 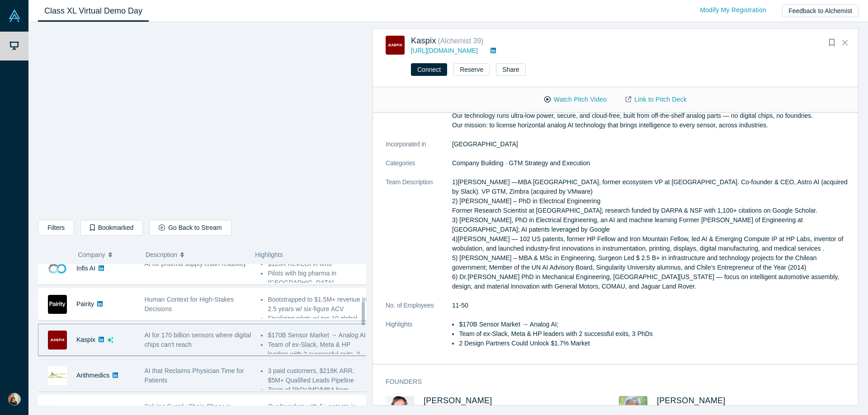 What do you see at coordinates (93, 375) in the screenshot?
I see `a: Arithmedics` at bounding box center [93, 375].